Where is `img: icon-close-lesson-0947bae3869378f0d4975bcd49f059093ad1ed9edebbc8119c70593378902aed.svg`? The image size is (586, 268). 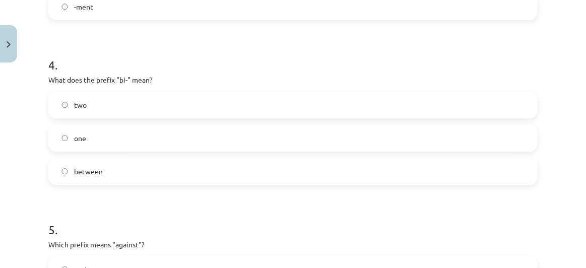 img: icon-close-lesson-0947bae3869378f0d4975bcd49f059093ad1ed9edebbc8119c70593378902aed.svg is located at coordinates (9, 44).